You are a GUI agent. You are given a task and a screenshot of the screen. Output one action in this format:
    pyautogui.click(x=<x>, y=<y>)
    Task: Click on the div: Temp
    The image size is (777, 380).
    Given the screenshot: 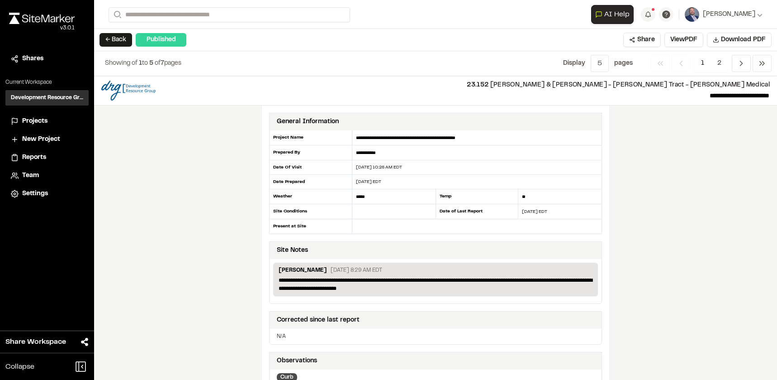 What is the action you would take?
    pyautogui.click(x=477, y=196)
    